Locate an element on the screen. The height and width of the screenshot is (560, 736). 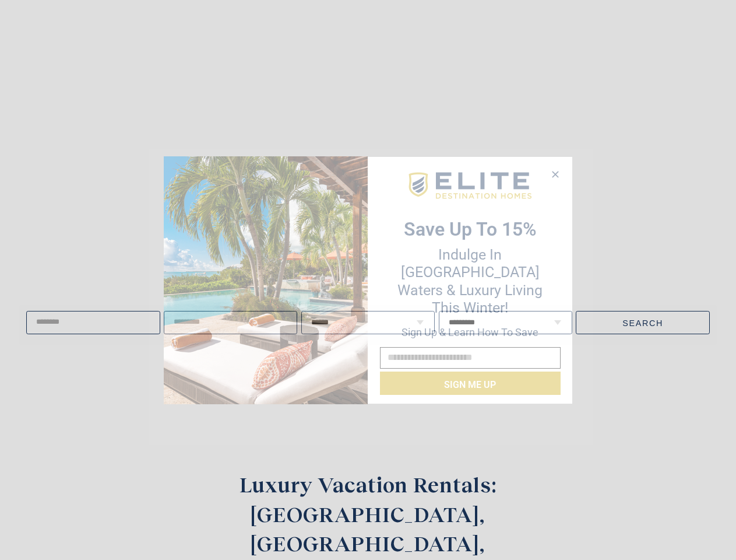
span: Waters & Luxury Living is located at coordinates (470, 290).